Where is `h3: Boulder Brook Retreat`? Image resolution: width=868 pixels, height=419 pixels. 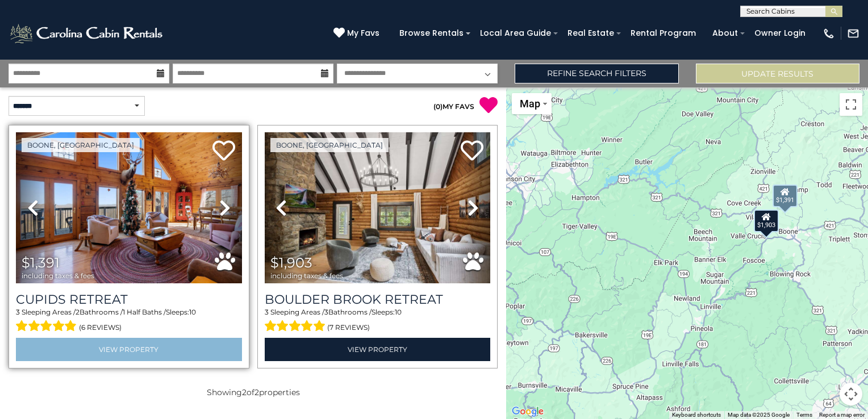
h3: Boulder Brook Retreat is located at coordinates (378, 299).